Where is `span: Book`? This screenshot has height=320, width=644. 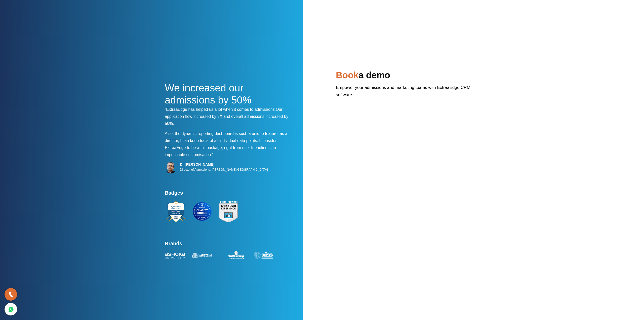 span: Book is located at coordinates (347, 75).